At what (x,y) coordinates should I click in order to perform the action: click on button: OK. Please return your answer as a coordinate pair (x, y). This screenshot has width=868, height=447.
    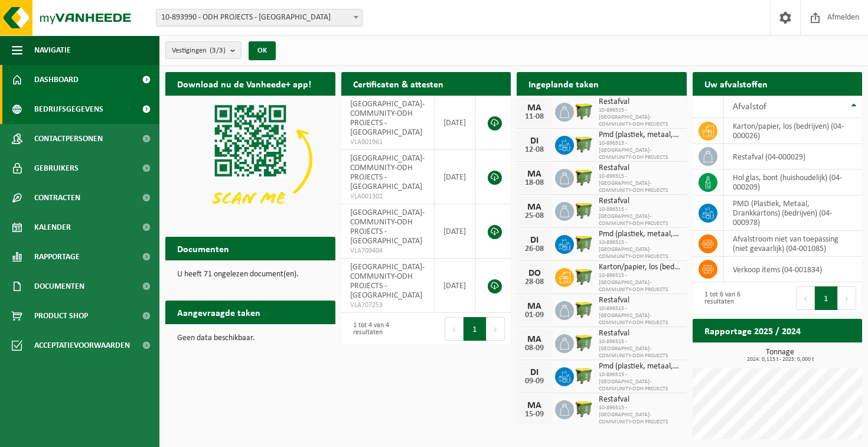
    Looking at the image, I should click on (262, 51).